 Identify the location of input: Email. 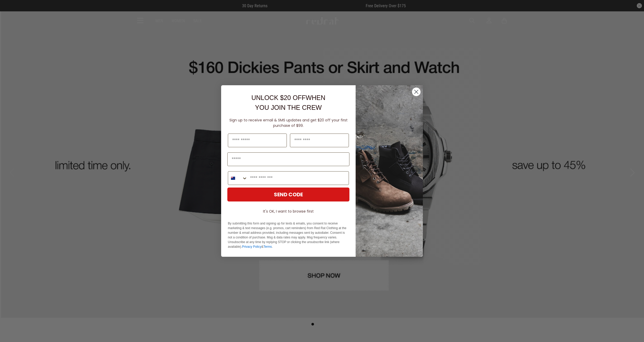
(288, 159).